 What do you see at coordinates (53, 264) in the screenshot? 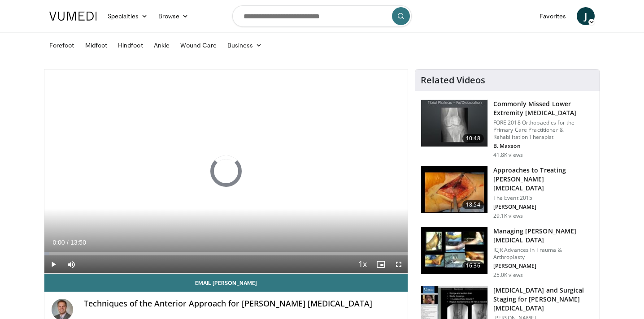
I see `button: Play` at bounding box center [53, 264].